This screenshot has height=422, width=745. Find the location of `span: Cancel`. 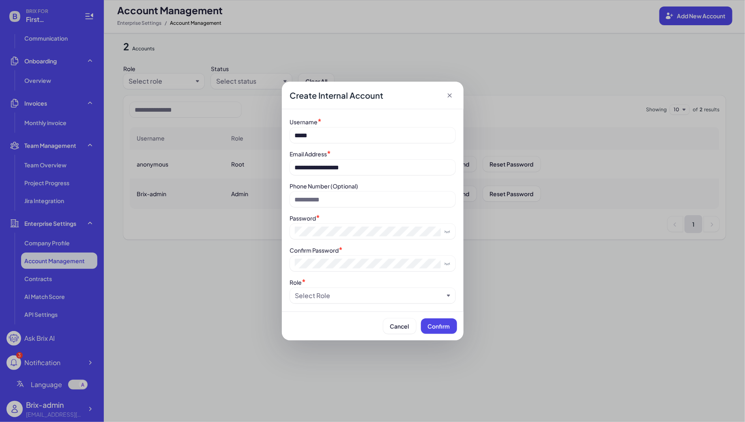

span: Cancel is located at coordinates (400, 326).